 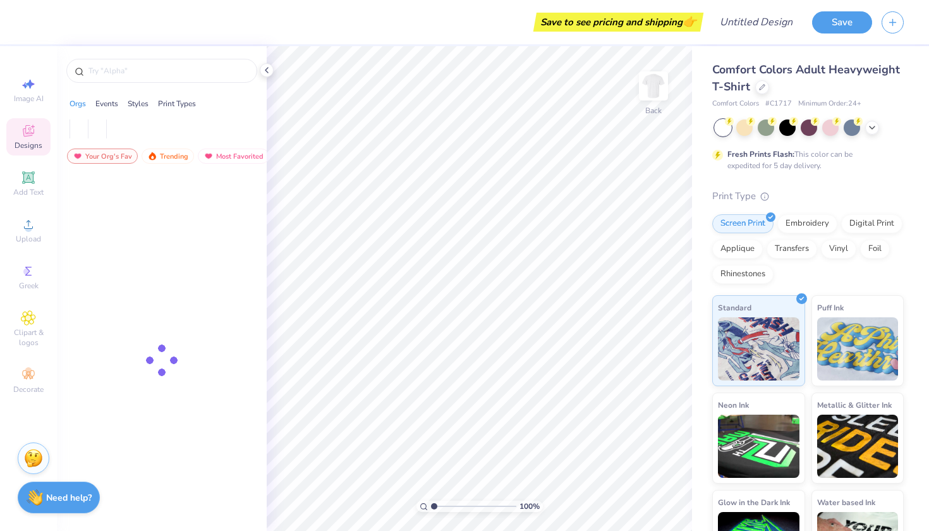 What do you see at coordinates (177, 104) in the screenshot?
I see `div: Print Types` at bounding box center [177, 104].